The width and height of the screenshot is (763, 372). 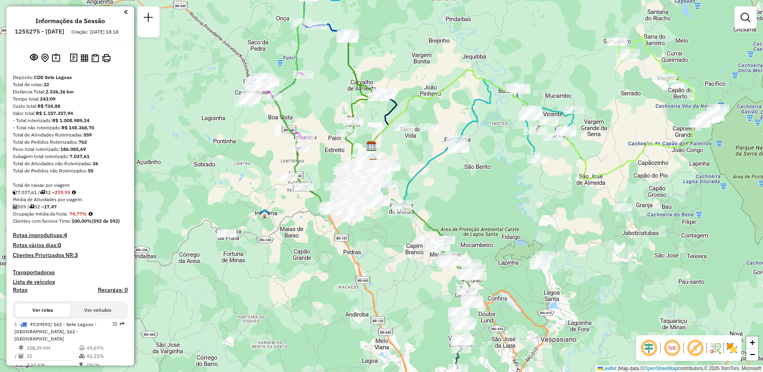 What do you see at coordinates (149, 18) in the screenshot?
I see `a: Nova sessão e pesquisa` at bounding box center [149, 18].